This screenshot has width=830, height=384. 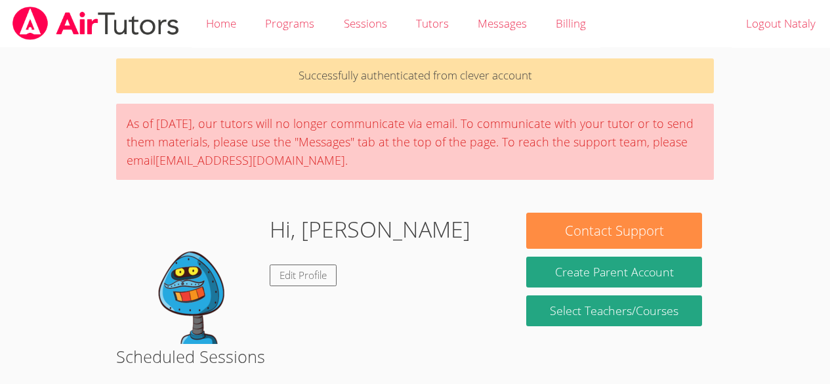 What do you see at coordinates (614, 272) in the screenshot?
I see `button: Create Parent Account` at bounding box center [614, 272].